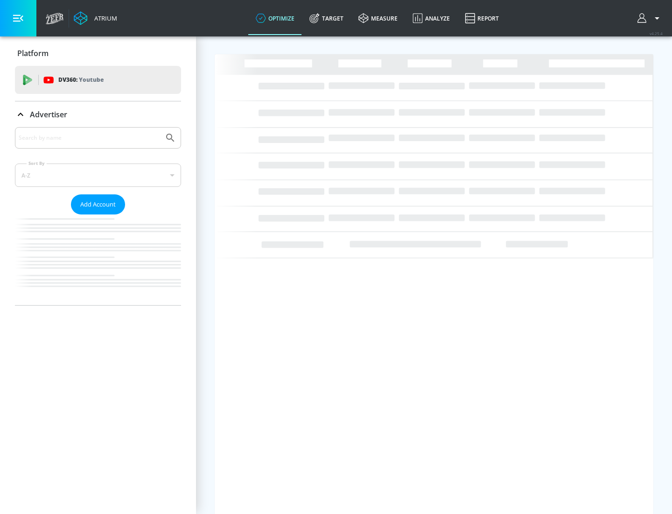 The width and height of the screenshot is (672, 514). Describe the element at coordinates (98, 53) in the screenshot. I see `div: Platform` at that location.